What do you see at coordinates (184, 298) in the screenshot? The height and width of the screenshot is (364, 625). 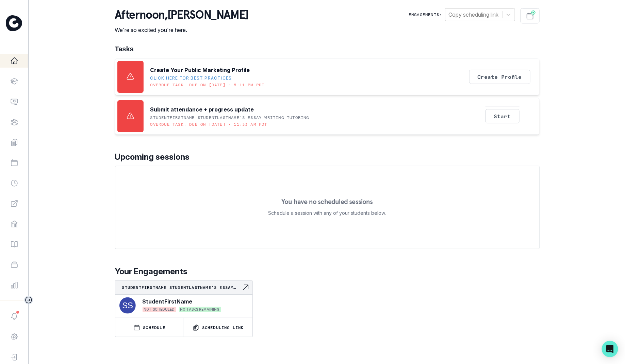 I see `a: StudentFirstName StudentLastName's Essay Writing tutoringNavigate to engagement pageStudentFirstN...` at bounding box center [184, 298].